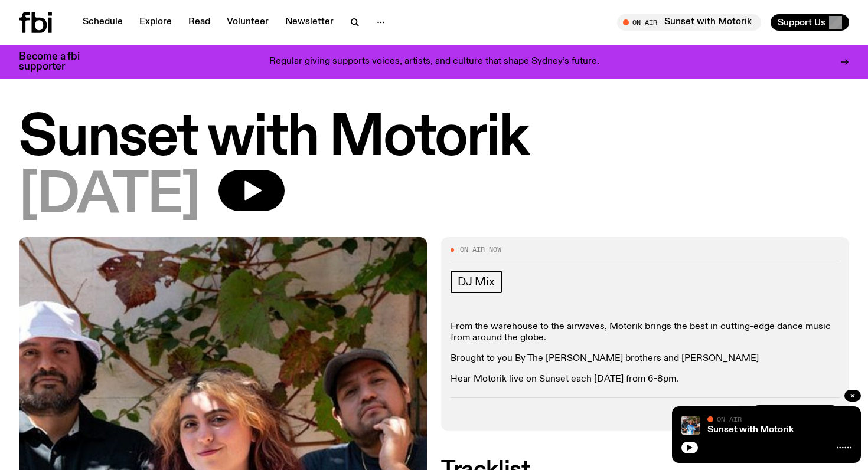  Describe the element at coordinates (476, 282) in the screenshot. I see `a: DJ Mix` at that location.